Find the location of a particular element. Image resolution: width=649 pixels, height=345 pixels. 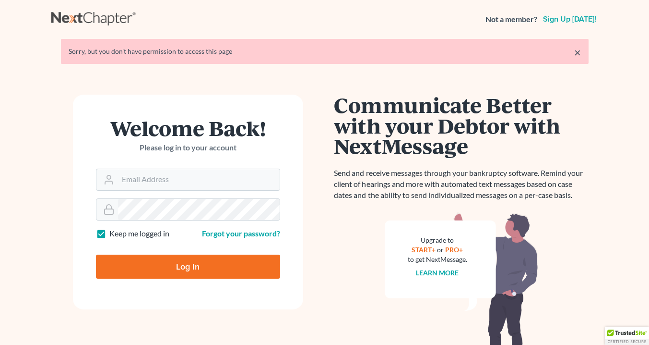

p: Please log in to your account is located at coordinates (188, 147).